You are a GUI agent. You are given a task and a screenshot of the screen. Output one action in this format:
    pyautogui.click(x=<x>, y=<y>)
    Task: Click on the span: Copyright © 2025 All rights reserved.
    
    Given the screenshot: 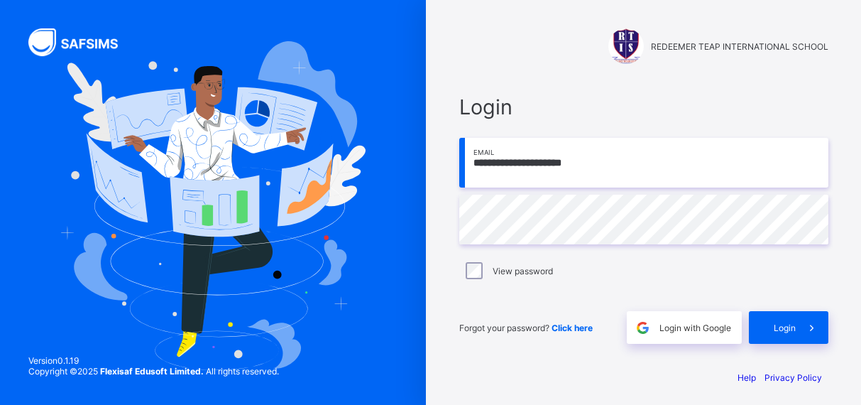 What is the action you would take?
    pyautogui.click(x=153, y=371)
    